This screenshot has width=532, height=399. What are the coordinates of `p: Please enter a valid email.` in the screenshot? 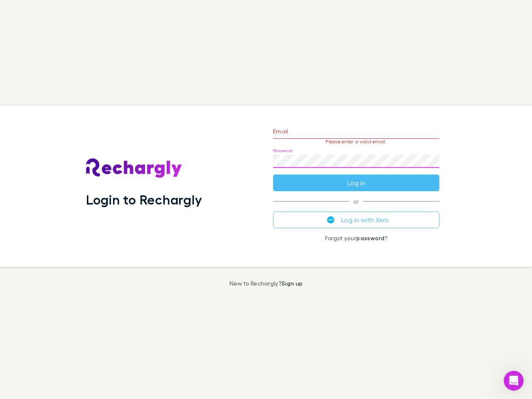 It's located at (356, 141).